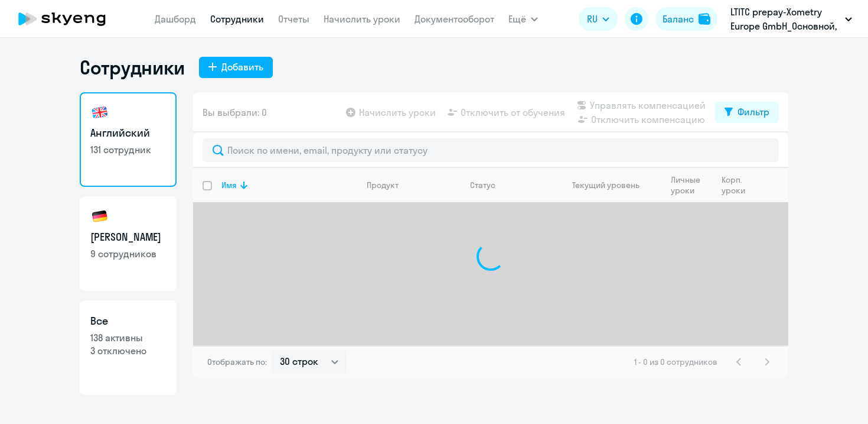 This screenshot has height=424, width=868. I want to click on span: Вы выбрали: 0, so click(234, 113).